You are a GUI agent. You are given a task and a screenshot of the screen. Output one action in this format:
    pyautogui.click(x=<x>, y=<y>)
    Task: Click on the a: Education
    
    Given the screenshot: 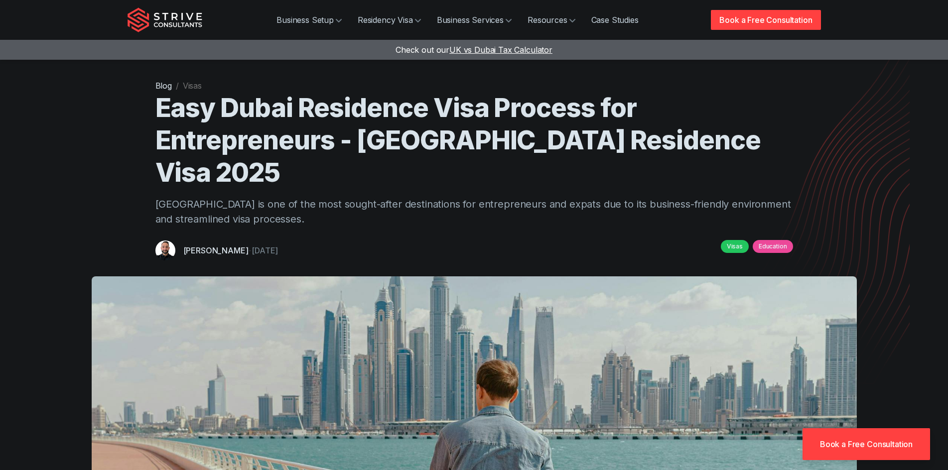 What is the action you would take?
    pyautogui.click(x=773, y=247)
    